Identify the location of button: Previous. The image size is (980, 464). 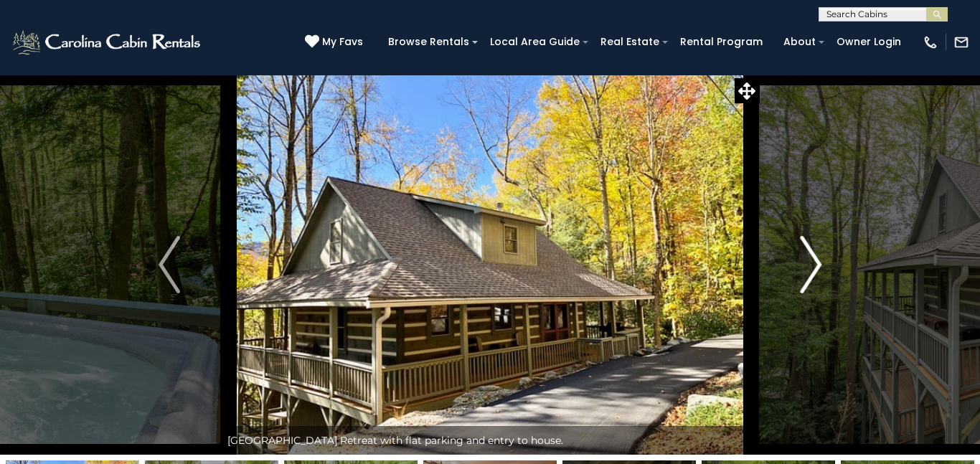
(170, 264).